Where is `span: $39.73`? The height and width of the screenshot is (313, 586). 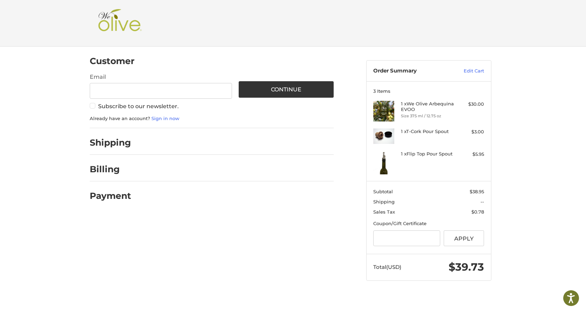
span: $39.73 is located at coordinates (466, 267).